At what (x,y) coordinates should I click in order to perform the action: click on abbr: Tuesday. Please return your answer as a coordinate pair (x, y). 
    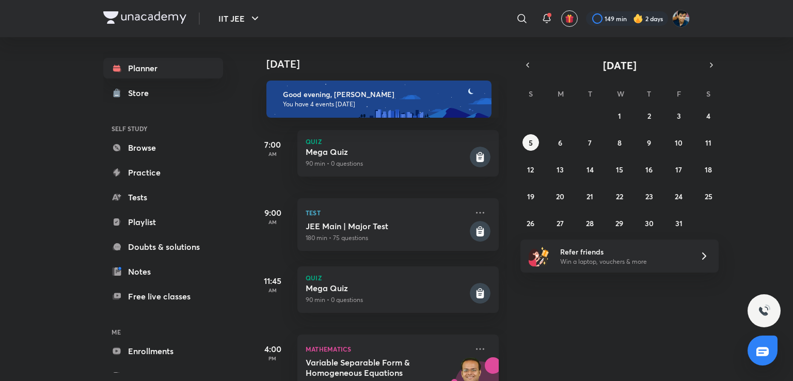
    Looking at the image, I should click on (590, 93).